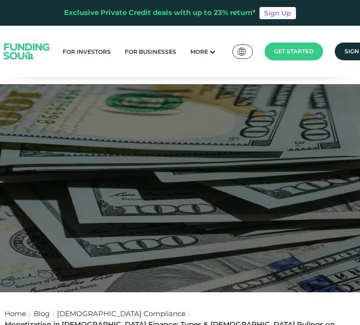 The image size is (360, 325). I want to click on a: For Businesses, so click(151, 51).